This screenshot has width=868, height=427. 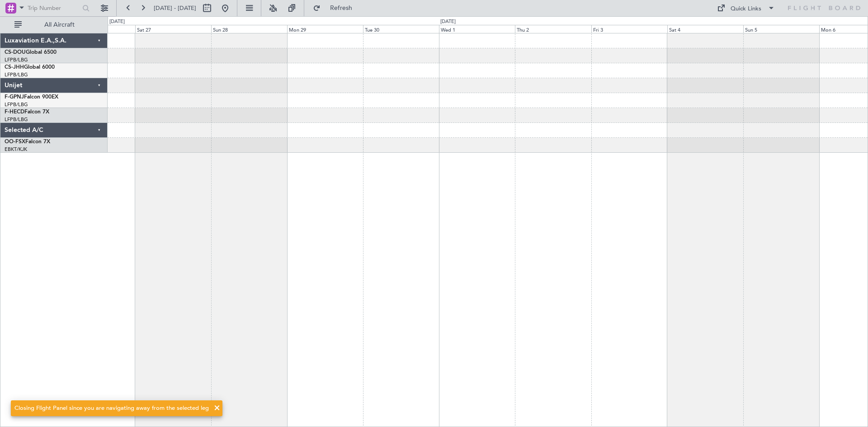 What do you see at coordinates (16, 149) in the screenshot?
I see `a: EBKT/KJK` at bounding box center [16, 149].